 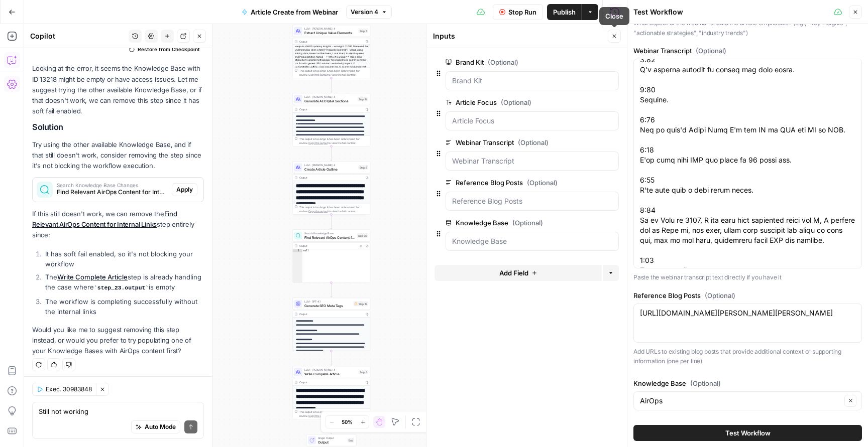 I want to click on span: Generate SEO Meta Tags, so click(x=328, y=306).